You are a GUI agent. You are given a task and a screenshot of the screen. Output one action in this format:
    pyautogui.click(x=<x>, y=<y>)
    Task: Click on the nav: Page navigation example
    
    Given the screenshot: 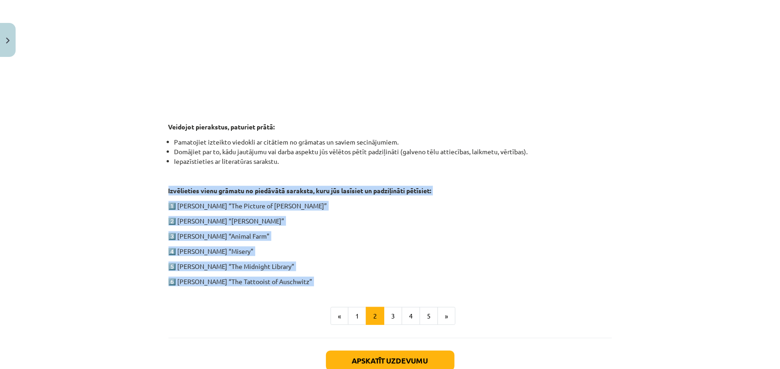 What is the action you would take?
    pyautogui.click(x=390, y=316)
    